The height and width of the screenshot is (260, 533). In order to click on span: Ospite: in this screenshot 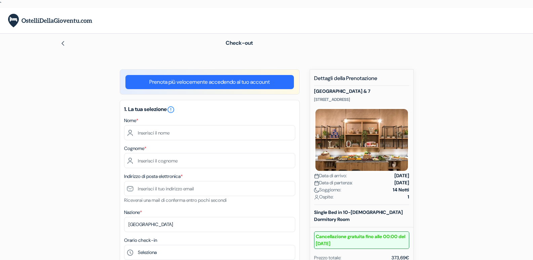, I will do `click(324, 197)`.